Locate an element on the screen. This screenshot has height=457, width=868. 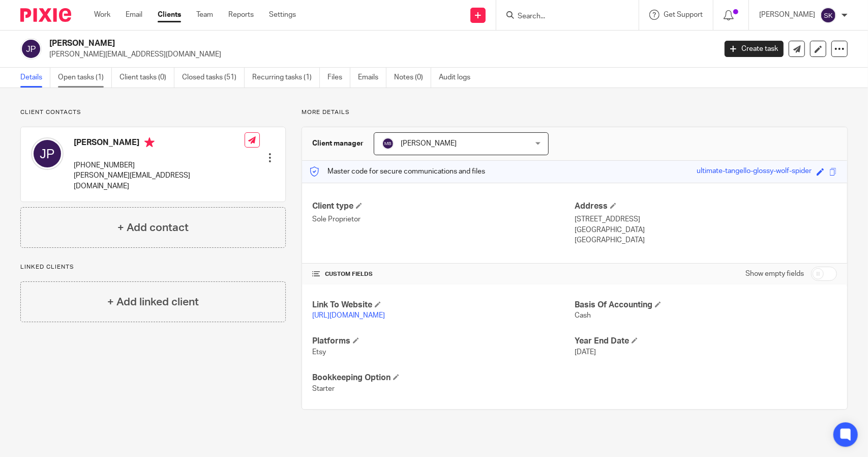
a: Recurring tasks (1) is located at coordinates (286, 78).